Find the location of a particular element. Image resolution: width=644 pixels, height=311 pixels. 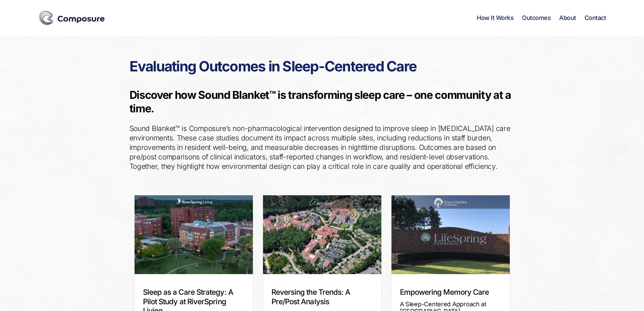

h1: Evaluating Outcomes in Sleep-Centered Care is located at coordinates (322, 66).